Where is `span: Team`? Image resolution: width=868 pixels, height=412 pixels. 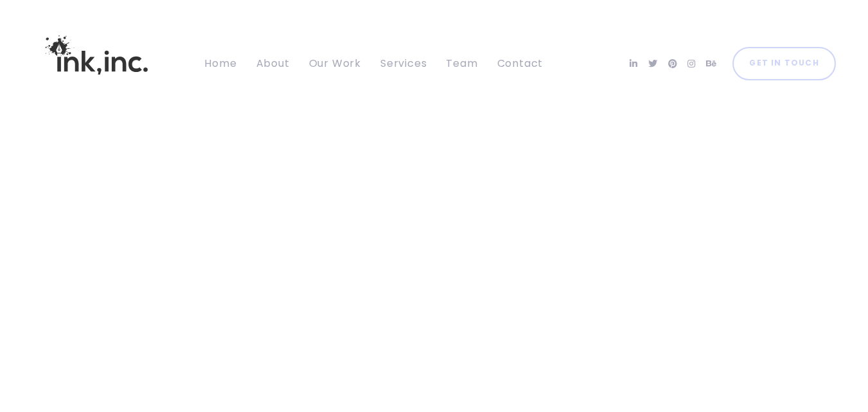
span: Team is located at coordinates (461, 63).